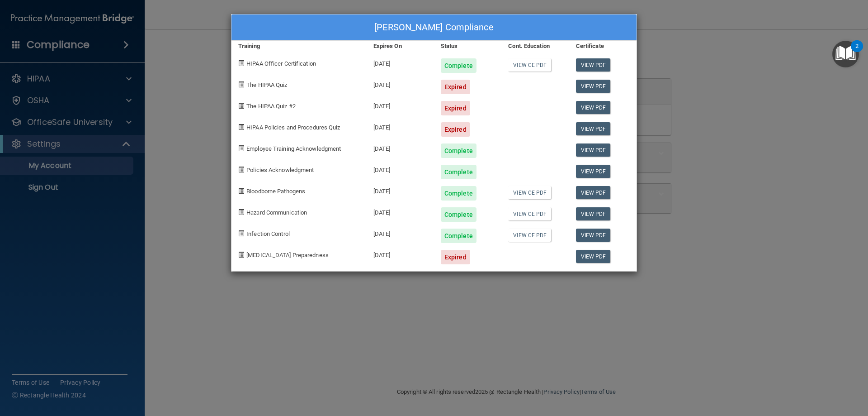  Describe the element at coordinates (401, 46) in the screenshot. I see `div: Expires On` at that location.